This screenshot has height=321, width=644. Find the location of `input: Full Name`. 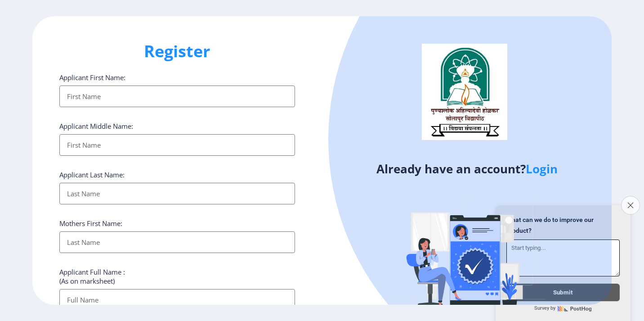

input: Full Name is located at coordinates (177, 300).